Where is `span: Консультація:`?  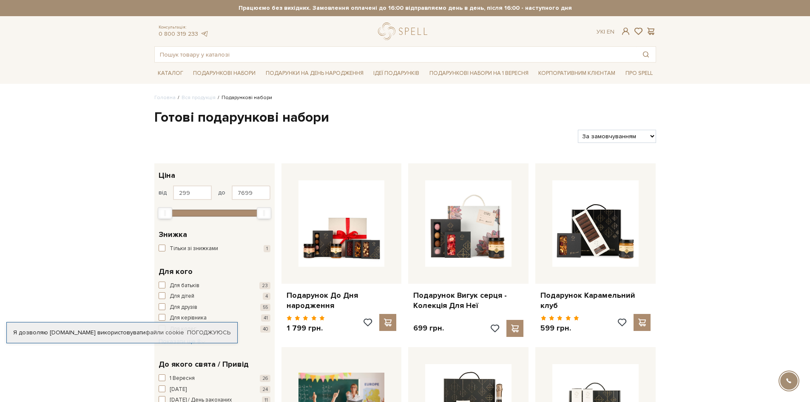 span: Консультація: is located at coordinates (184, 27).